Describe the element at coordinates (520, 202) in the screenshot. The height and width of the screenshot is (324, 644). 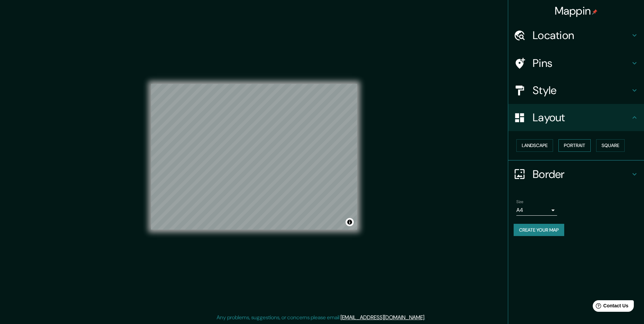
I see `label: Size` at that location.